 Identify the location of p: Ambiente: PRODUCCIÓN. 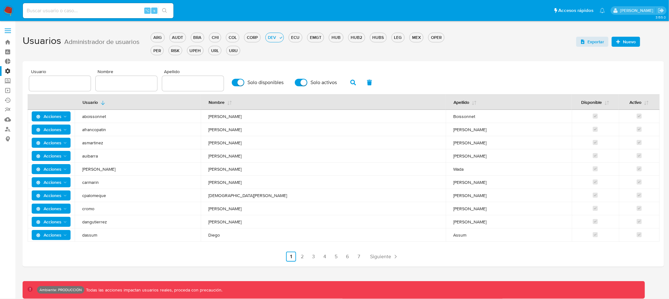
(60, 290).